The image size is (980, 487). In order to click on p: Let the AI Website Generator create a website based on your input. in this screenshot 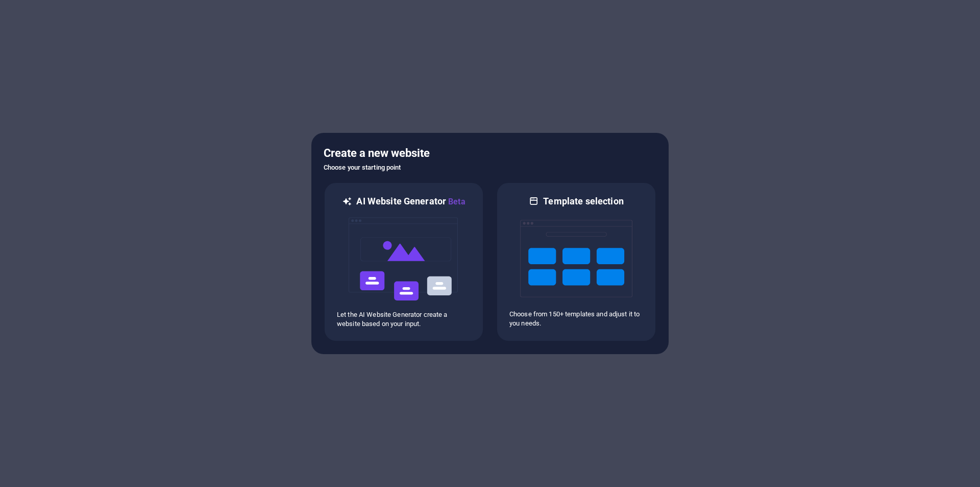, I will do `click(403, 319)`.